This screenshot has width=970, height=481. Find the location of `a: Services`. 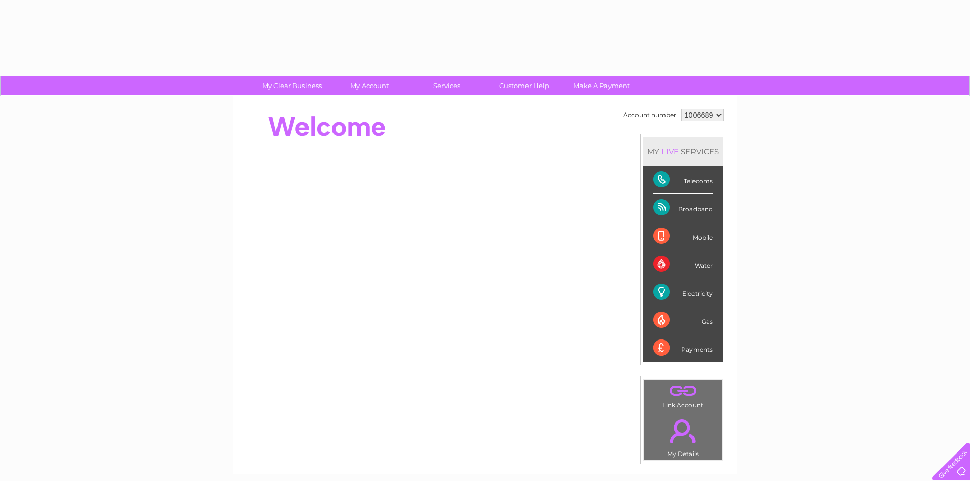

a: Services is located at coordinates (446, 86).